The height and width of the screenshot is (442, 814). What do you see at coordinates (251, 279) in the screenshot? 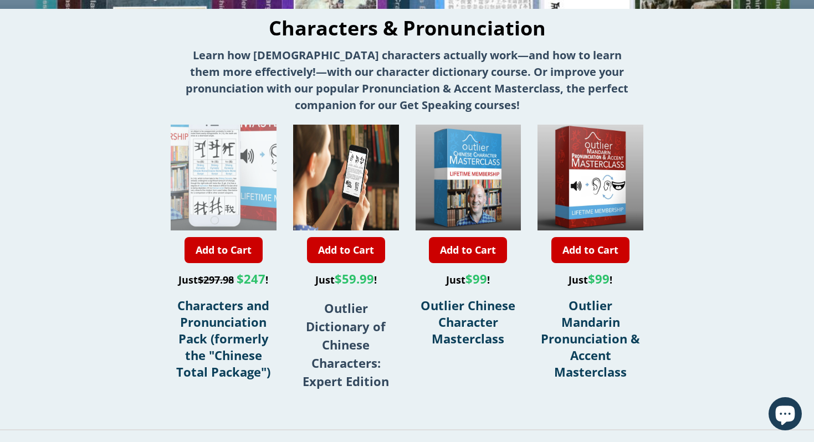
I see `span: $247` at bounding box center [251, 279].